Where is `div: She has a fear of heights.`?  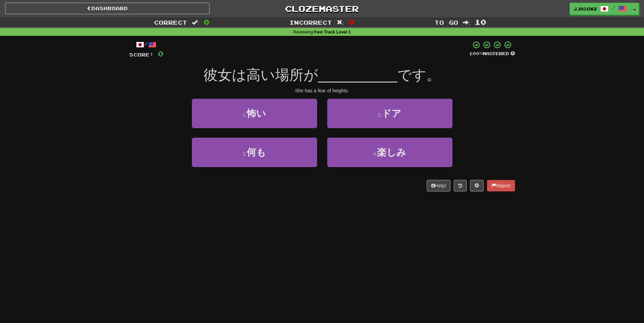
div: She has a fear of heights. is located at coordinates (322, 91).